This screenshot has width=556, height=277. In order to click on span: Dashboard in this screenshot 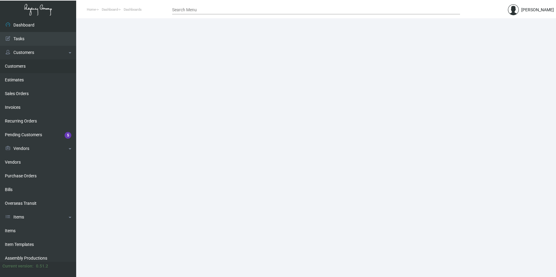, I will do `click(110, 9)`.